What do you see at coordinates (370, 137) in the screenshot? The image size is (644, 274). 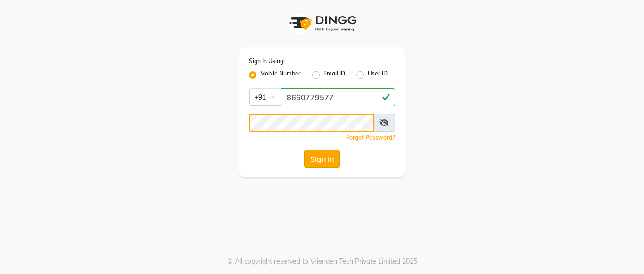 I see `a: Forgot Password?` at bounding box center [370, 137].